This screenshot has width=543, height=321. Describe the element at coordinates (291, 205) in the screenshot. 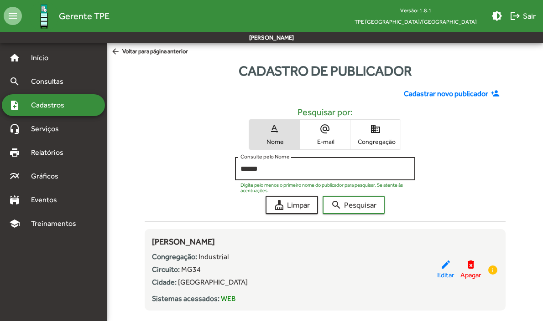

I see `span: Limpar` at that location.